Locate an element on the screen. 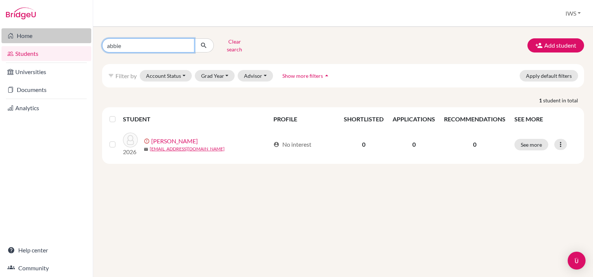 The image size is (593, 277). i: arrow_drop_up is located at coordinates (326, 76).